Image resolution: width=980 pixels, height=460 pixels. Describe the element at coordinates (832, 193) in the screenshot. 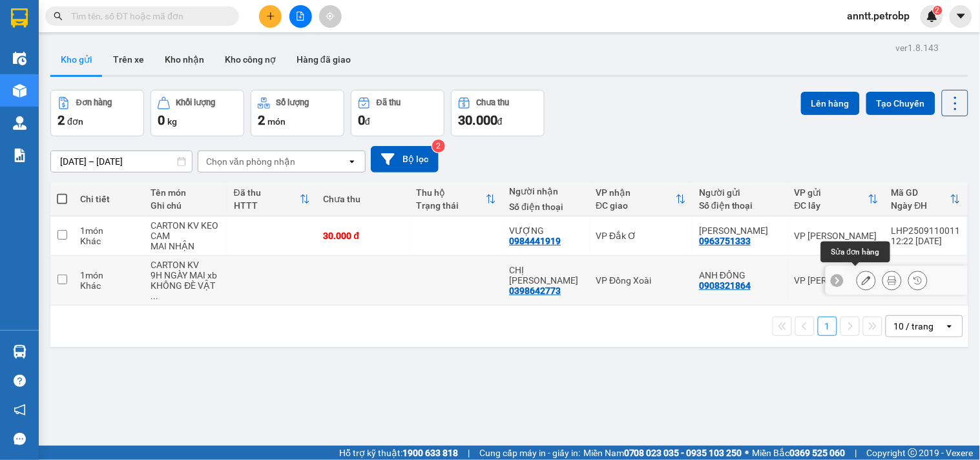

I see `div: VP gửi` at that location.